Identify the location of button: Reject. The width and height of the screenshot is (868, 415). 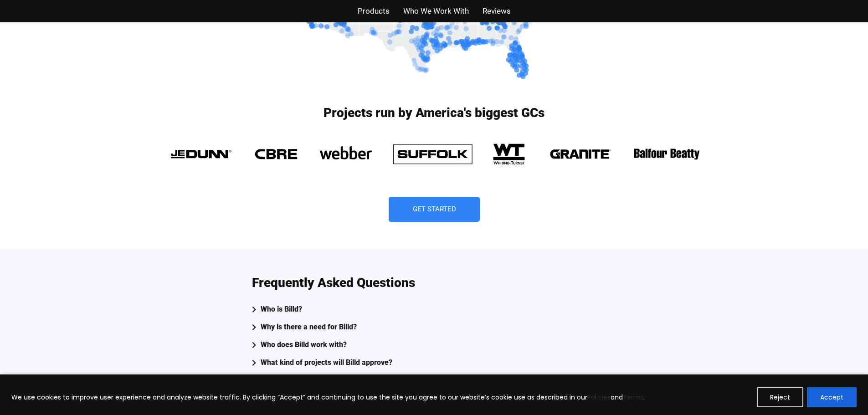
(780, 397).